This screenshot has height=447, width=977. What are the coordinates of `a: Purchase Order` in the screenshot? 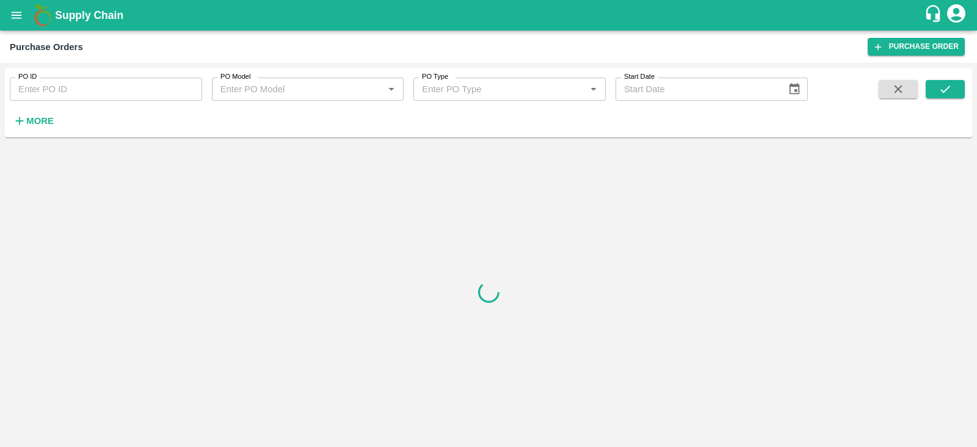 It's located at (916, 46).